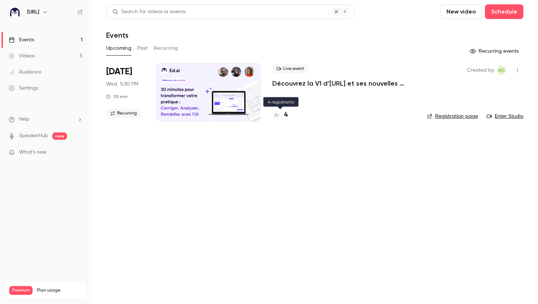 The image size is (538, 304). What do you see at coordinates (453, 116) in the screenshot?
I see `a: Registration page` at bounding box center [453, 116].